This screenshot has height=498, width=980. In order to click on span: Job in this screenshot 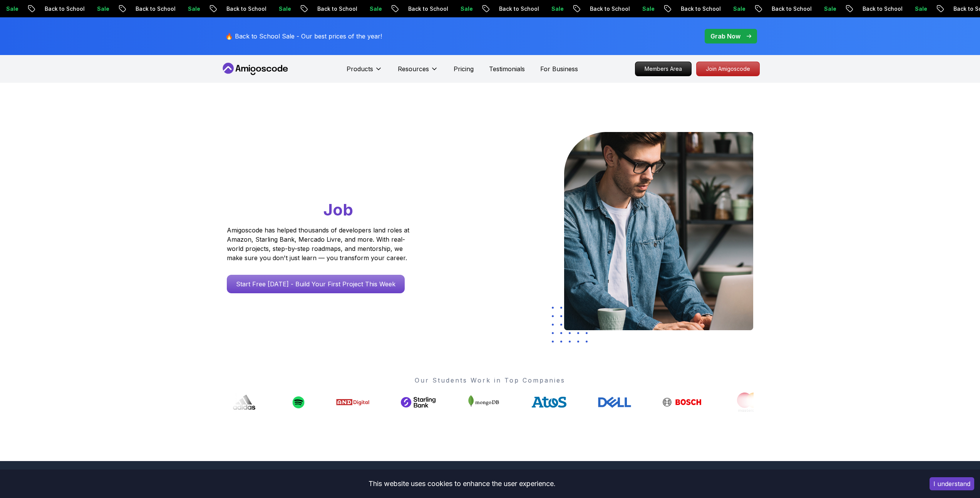, I will do `click(338, 209)`.